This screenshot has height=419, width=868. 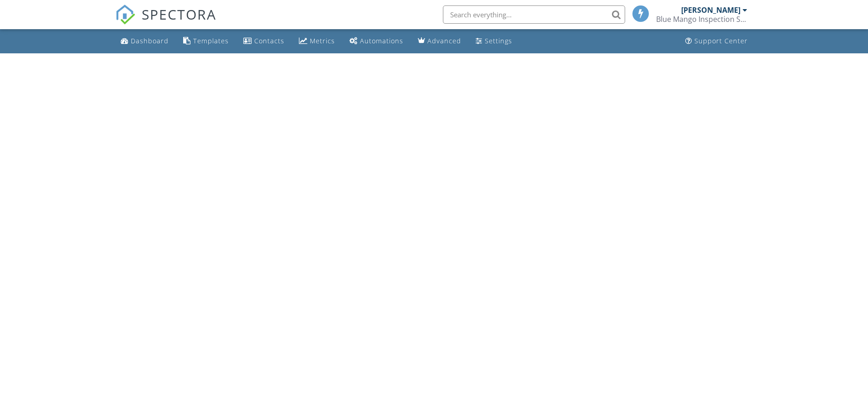 I want to click on div: Metrics, so click(x=322, y=41).